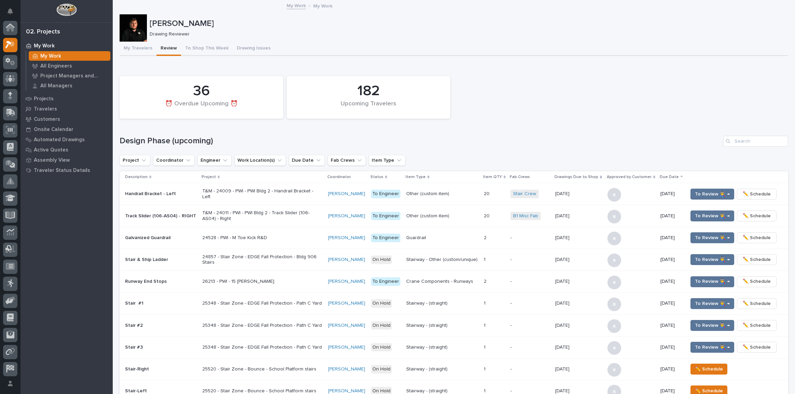  I want to click on p: Fab Crews, so click(519, 177).